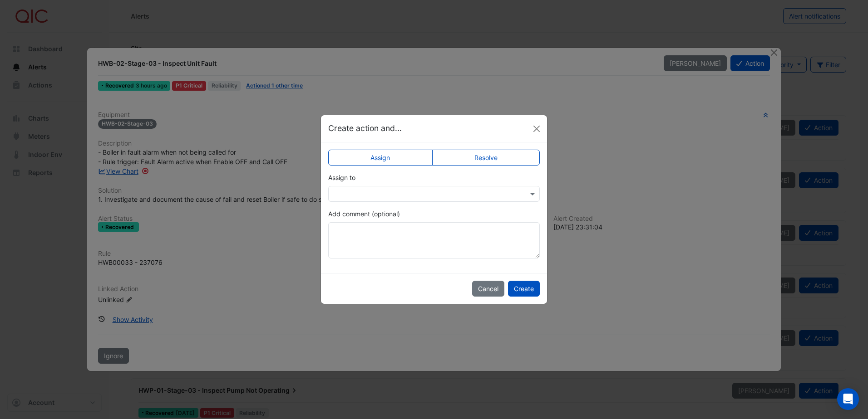 The height and width of the screenshot is (419, 868). I want to click on label: Resolve, so click(486, 158).